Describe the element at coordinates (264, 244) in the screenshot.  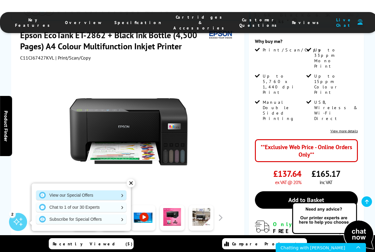
I see `a: Compare Products` at that location.